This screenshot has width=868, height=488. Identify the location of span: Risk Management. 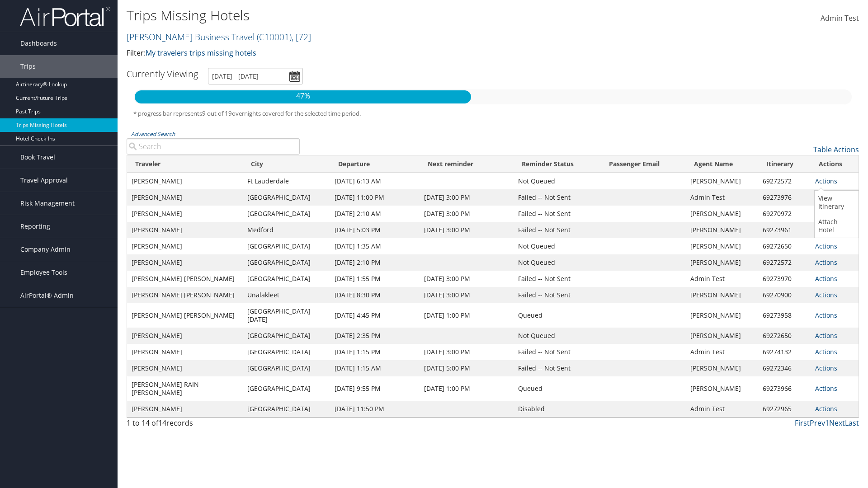
(47, 203).